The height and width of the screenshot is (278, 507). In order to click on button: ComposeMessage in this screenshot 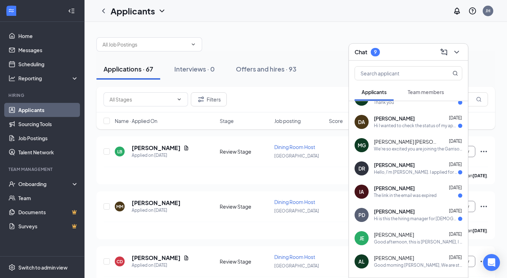, I will do `click(444, 52)`.